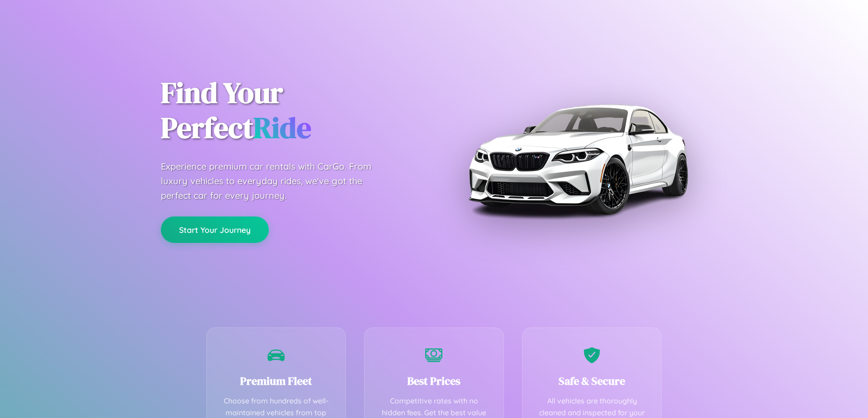 The height and width of the screenshot is (418, 868). What do you see at coordinates (282, 127) in the screenshot?
I see `span: Ride` at bounding box center [282, 127].